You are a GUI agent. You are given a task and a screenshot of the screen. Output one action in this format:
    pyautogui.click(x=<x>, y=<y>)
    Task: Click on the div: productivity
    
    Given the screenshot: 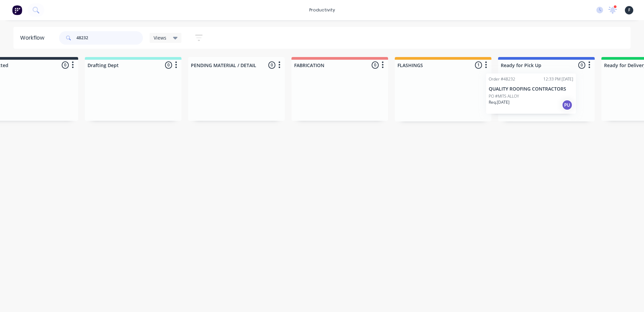 What is the action you would take?
    pyautogui.click(x=322, y=10)
    